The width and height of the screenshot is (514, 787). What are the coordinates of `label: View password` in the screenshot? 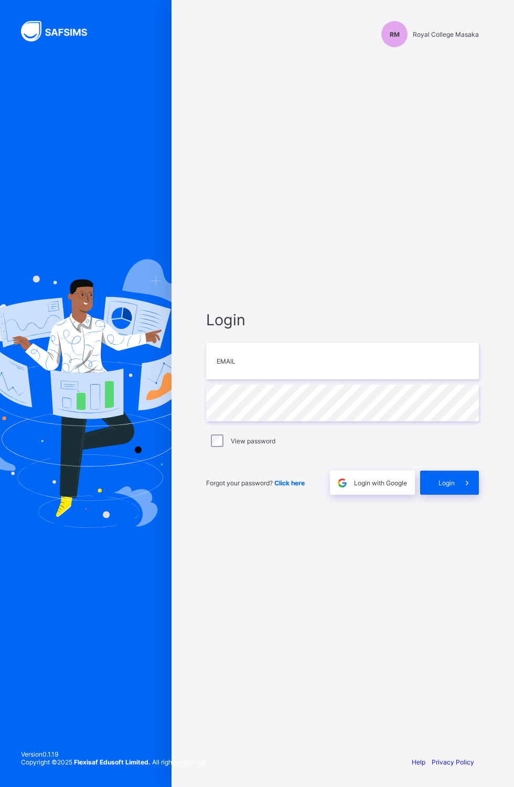 It's located at (253, 441).